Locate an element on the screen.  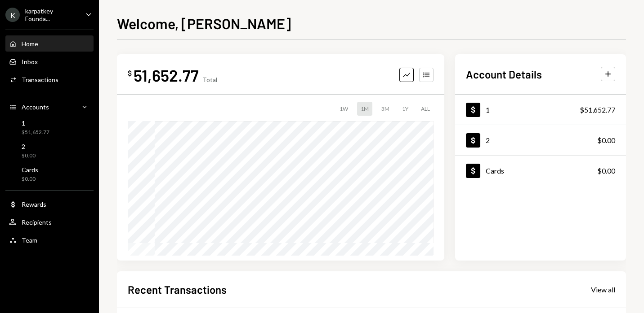
div: Team is located at coordinates (29, 240).